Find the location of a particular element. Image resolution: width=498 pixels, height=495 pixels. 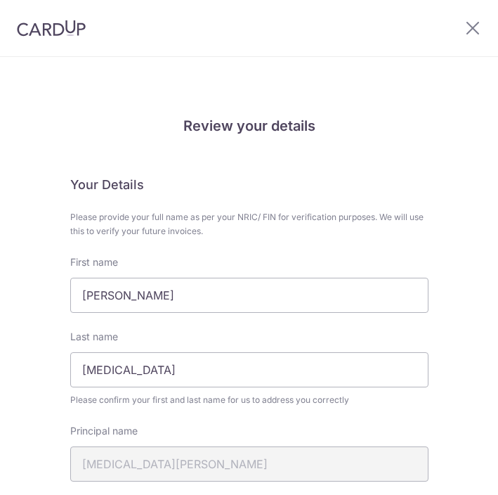

label: Principal name is located at coordinates (104, 431).